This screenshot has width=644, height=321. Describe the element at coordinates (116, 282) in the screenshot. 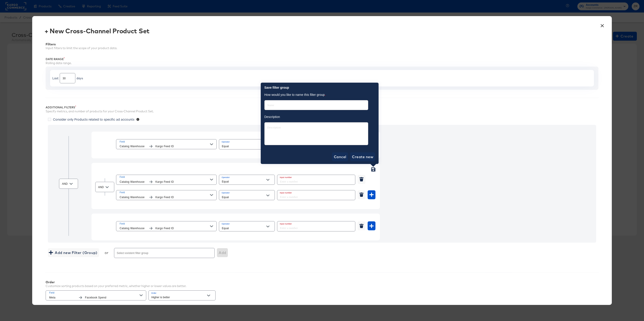

I see `div: Order` at that location.